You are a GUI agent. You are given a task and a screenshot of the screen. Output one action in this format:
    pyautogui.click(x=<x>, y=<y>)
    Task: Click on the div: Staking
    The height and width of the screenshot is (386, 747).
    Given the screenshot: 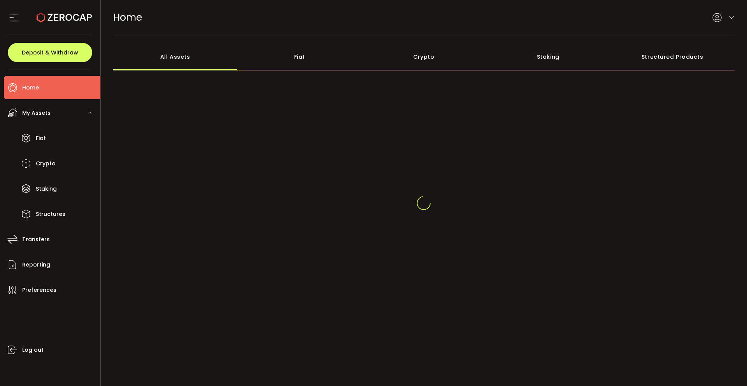 What is the action you would take?
    pyautogui.click(x=548, y=57)
    